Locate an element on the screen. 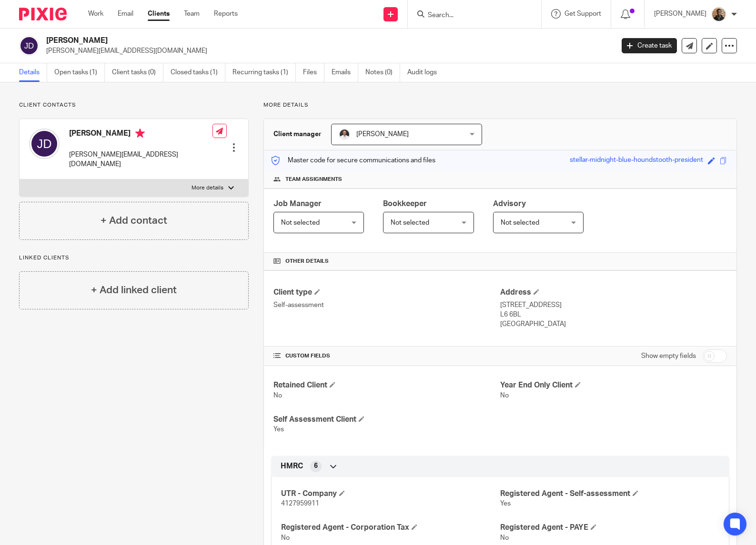  a: Recurring tasks (1) is located at coordinates (264, 73).